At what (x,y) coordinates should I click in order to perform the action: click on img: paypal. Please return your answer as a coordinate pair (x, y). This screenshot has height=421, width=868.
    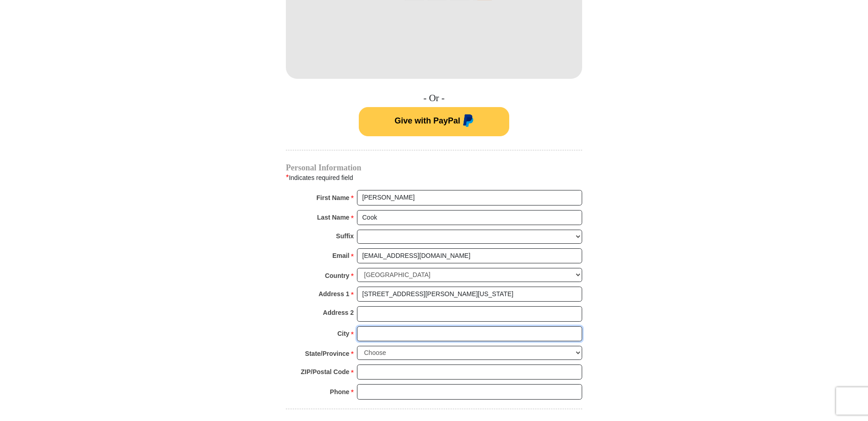
    Looking at the image, I should click on (467, 122).